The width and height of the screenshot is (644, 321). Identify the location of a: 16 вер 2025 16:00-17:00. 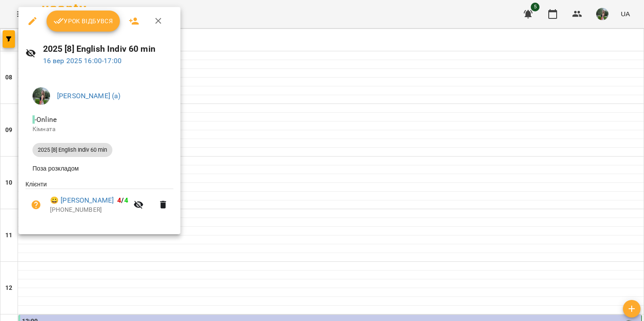
(82, 61).